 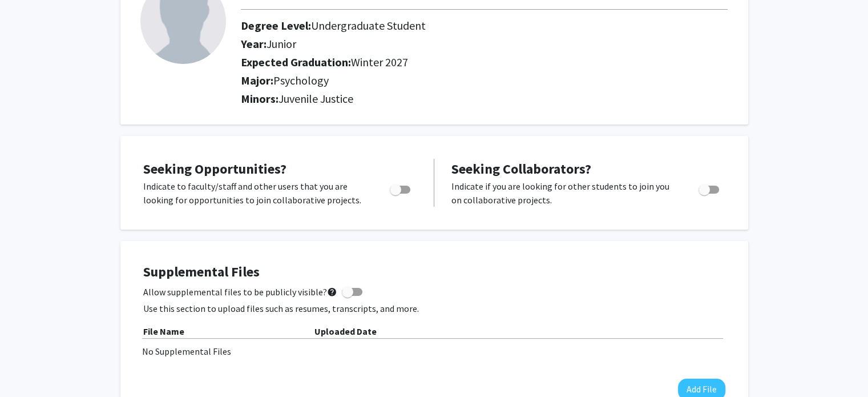 What do you see at coordinates (332, 292) in the screenshot?
I see `mat-icon: help` at bounding box center [332, 292].